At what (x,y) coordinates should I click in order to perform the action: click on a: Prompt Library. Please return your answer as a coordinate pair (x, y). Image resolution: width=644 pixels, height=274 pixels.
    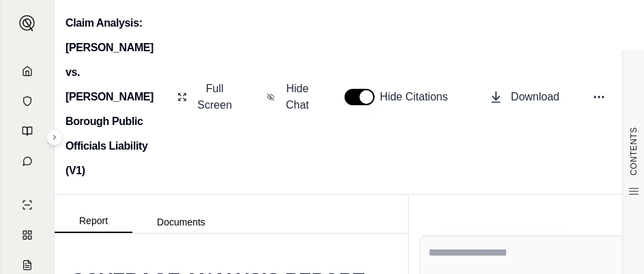
    Looking at the image, I should click on (27, 131).